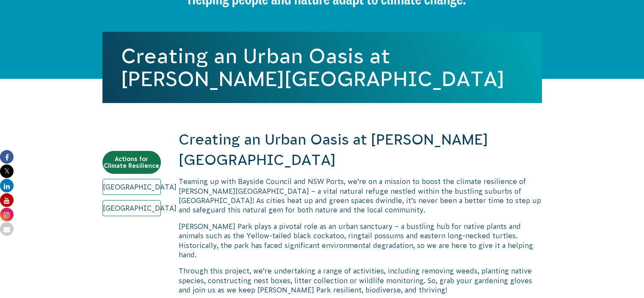 This screenshot has width=644, height=298. What do you see at coordinates (360, 195) in the screenshot?
I see `p: Teaming up with Bayside Council and NSW Ports, we’re on a mission to boost the climate resilience...` at bounding box center [360, 195].